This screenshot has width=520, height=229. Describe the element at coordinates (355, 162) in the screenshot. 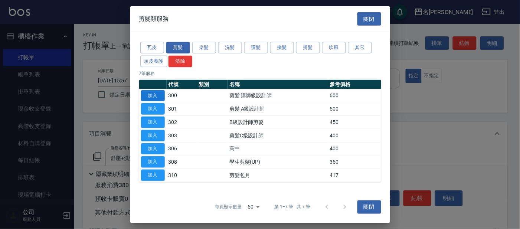

I see `td: 350` at that location.